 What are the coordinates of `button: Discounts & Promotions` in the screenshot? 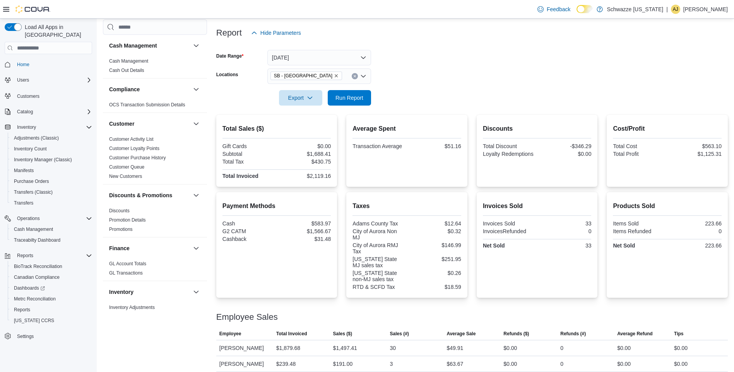 It's located at (149, 195).